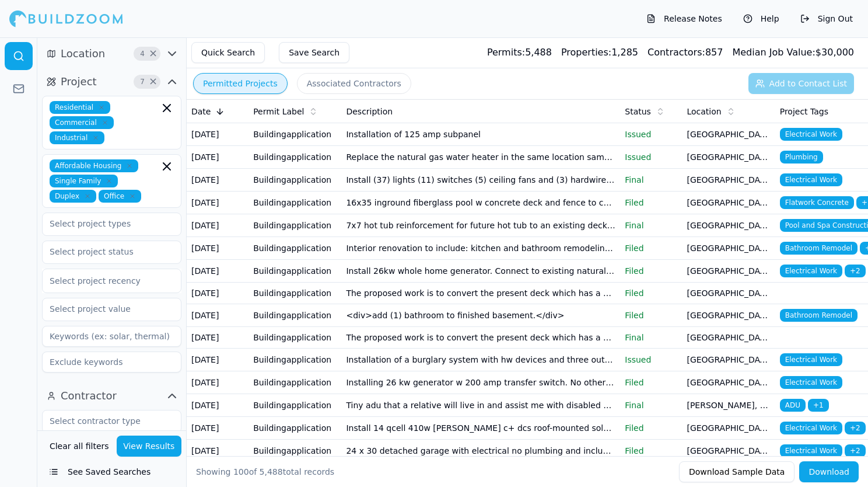 This screenshot has height=487, width=868. I want to click on input: Keywords (ex: solar, thermal), so click(112, 336).